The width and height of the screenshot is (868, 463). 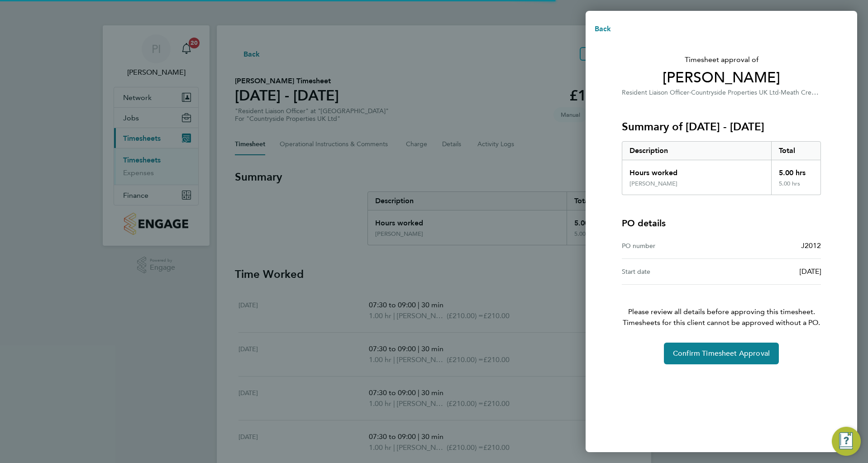 I want to click on div: Summary of 25 - 31 Aug 2025, so click(x=721, y=168).